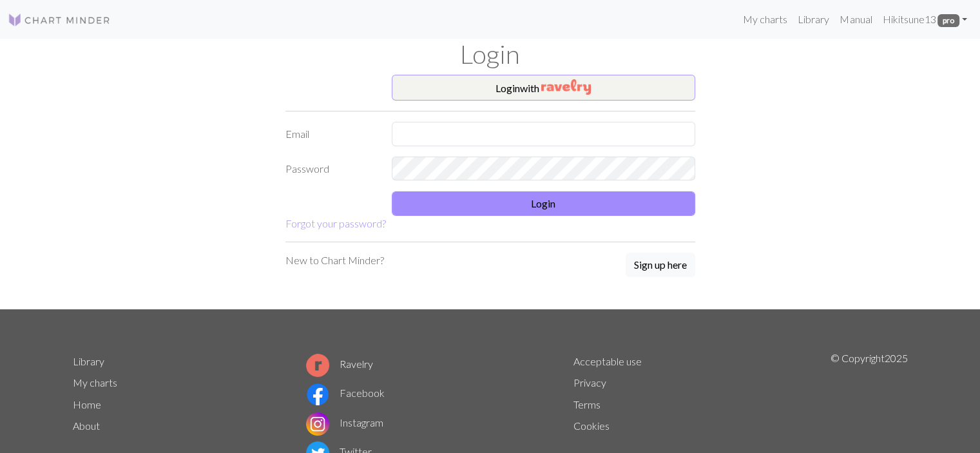  I want to click on img: Logo, so click(60, 20).